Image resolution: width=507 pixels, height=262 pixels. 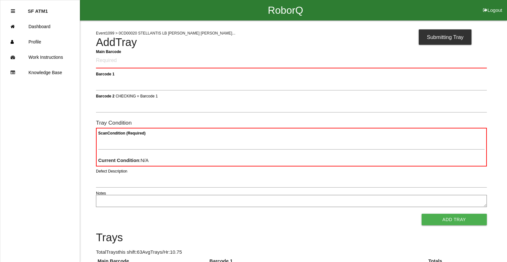 I want to click on a: Knowledge Base, so click(x=40, y=73).